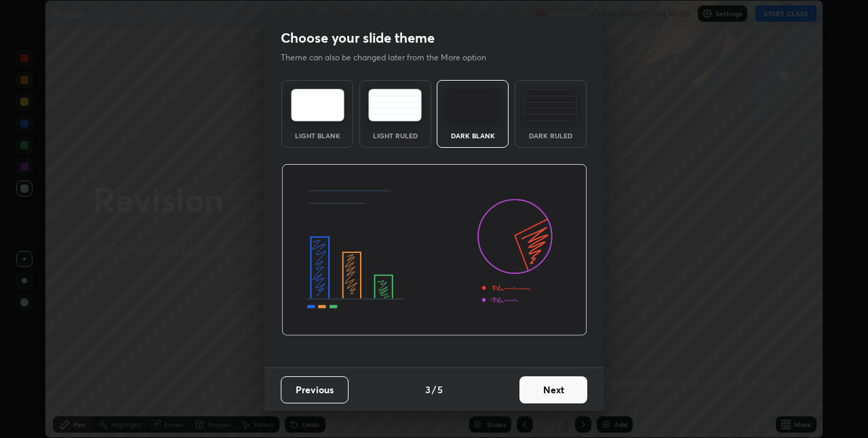 Image resolution: width=868 pixels, height=438 pixels. I want to click on div: Light Blank, so click(317, 136).